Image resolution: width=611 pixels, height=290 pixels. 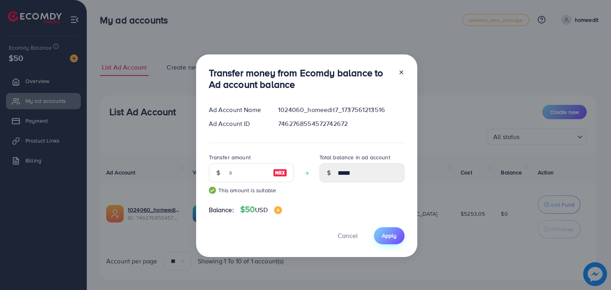 I want to click on label: Total balance in ad account, so click(x=355, y=158).